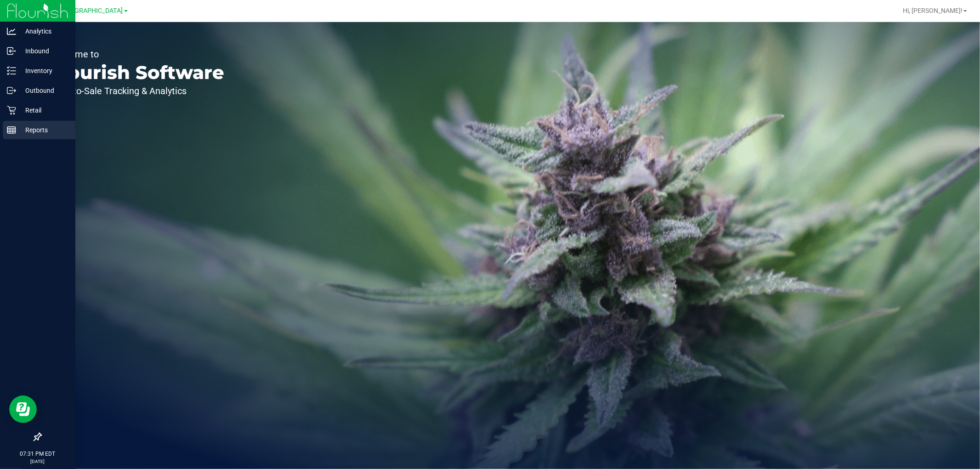 This screenshot has height=469, width=980. I want to click on p: Inventory, so click(44, 71).